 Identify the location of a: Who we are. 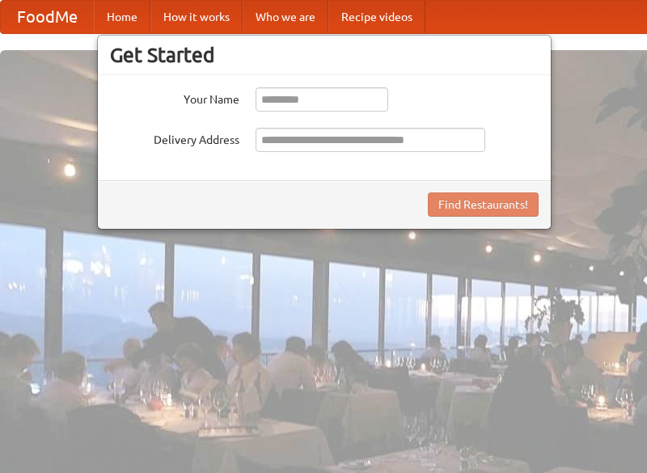
(286, 17).